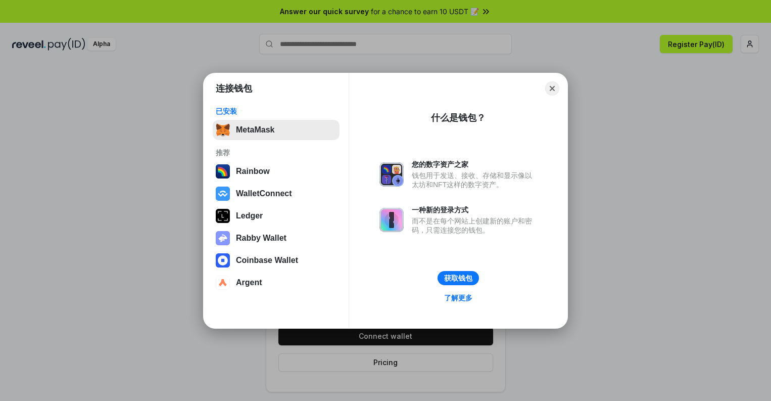 The height and width of the screenshot is (401, 771). Describe the element at coordinates (276, 216) in the screenshot. I see `button: Ledger` at that location.